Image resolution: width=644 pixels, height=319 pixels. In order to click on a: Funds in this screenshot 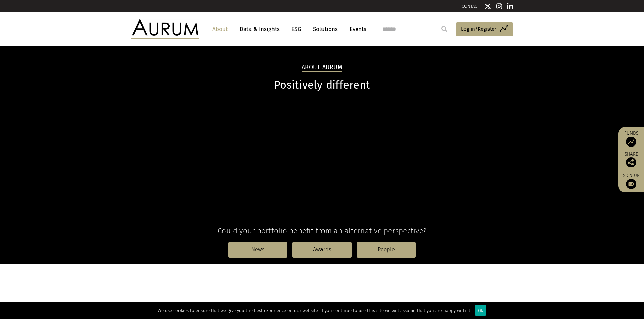, I will do `click(631, 139)`.